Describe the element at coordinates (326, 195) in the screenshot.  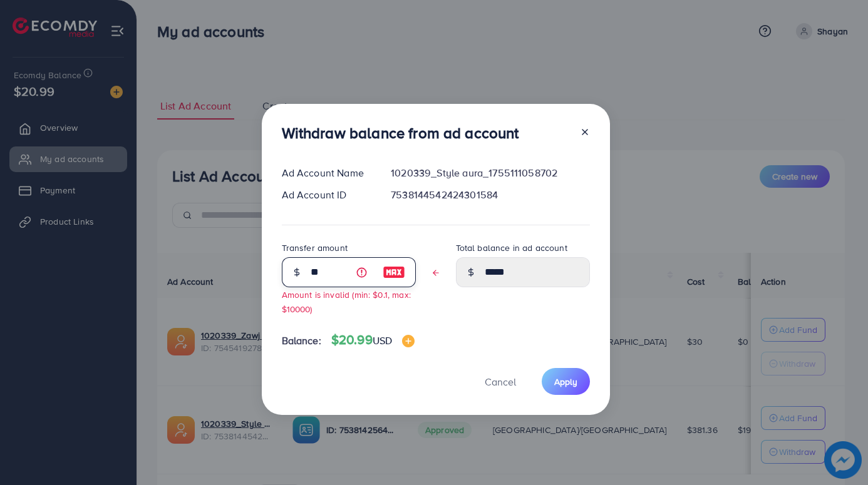
I see `div: Ad Account ID` at that location.